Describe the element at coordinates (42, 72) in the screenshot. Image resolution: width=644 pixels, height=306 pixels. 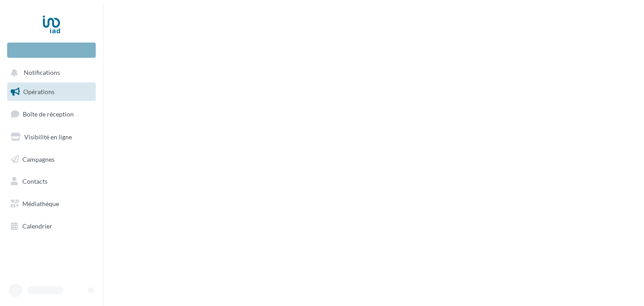
I see `span: Notifications` at that location.